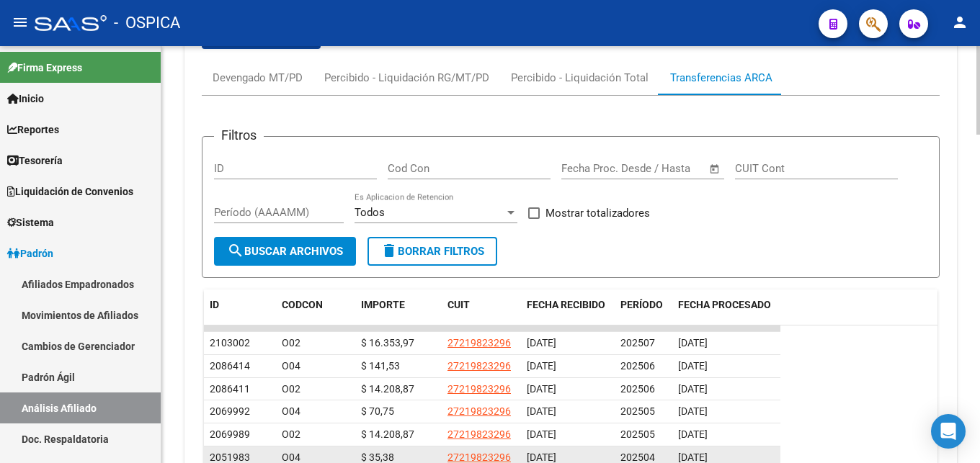  What do you see at coordinates (33, 130) in the screenshot?
I see `span: Reportes` at bounding box center [33, 130].